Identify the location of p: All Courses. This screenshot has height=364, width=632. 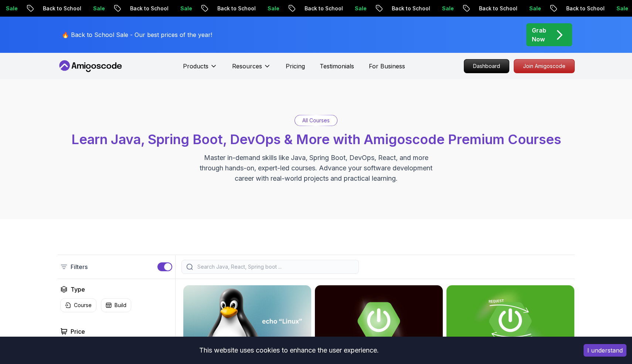
(316, 121).